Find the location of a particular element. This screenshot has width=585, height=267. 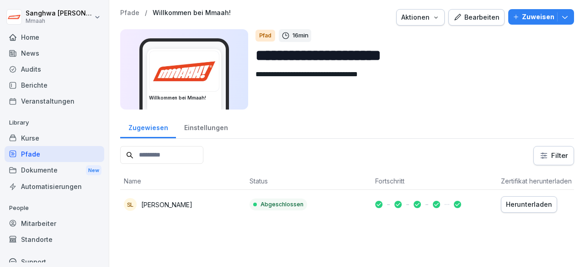

div: Pfad is located at coordinates (265, 36).